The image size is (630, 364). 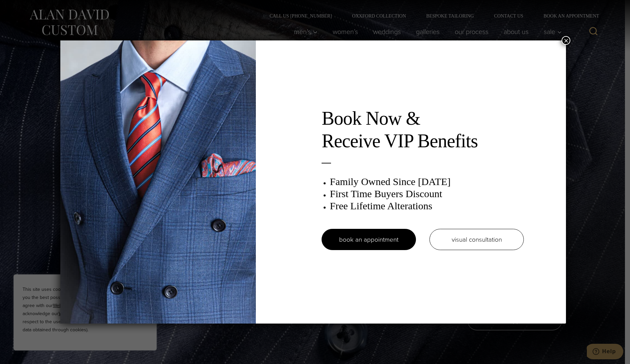 I want to click on a: visual consultation, so click(x=477, y=239).